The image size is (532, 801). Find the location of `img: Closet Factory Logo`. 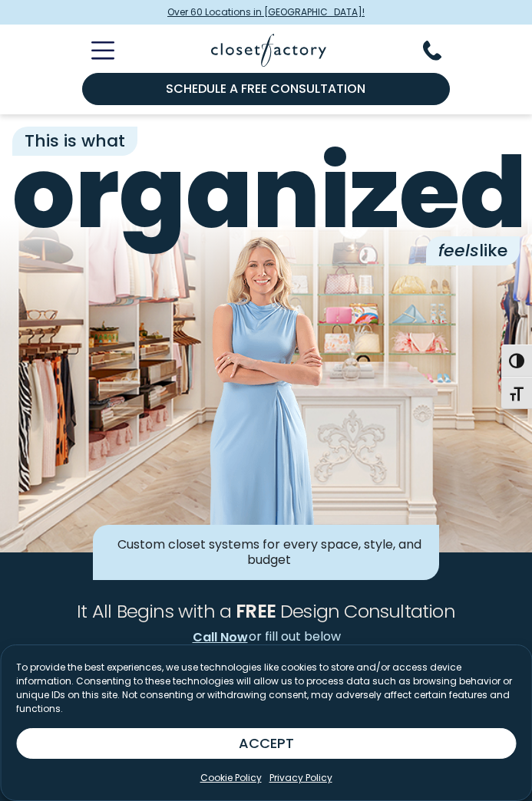

img: Closet Factory Logo is located at coordinates (269, 50).